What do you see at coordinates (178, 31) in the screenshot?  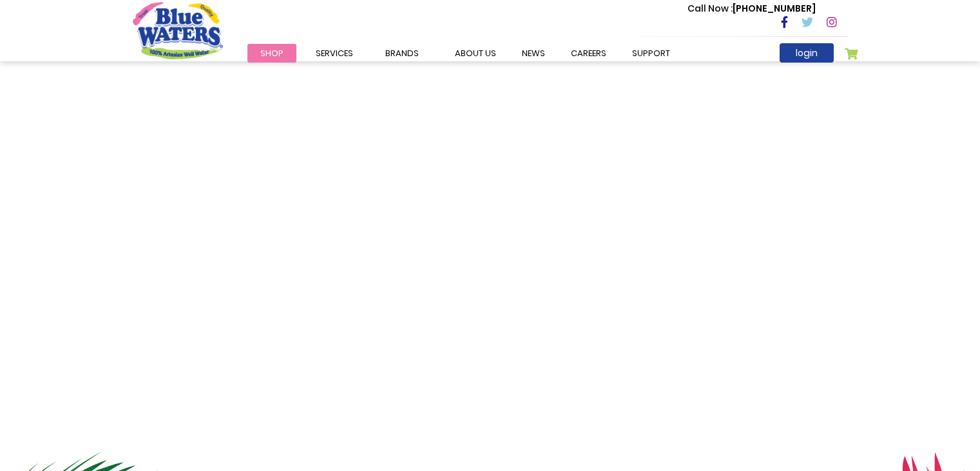 I see `a: store logo` at bounding box center [178, 31].